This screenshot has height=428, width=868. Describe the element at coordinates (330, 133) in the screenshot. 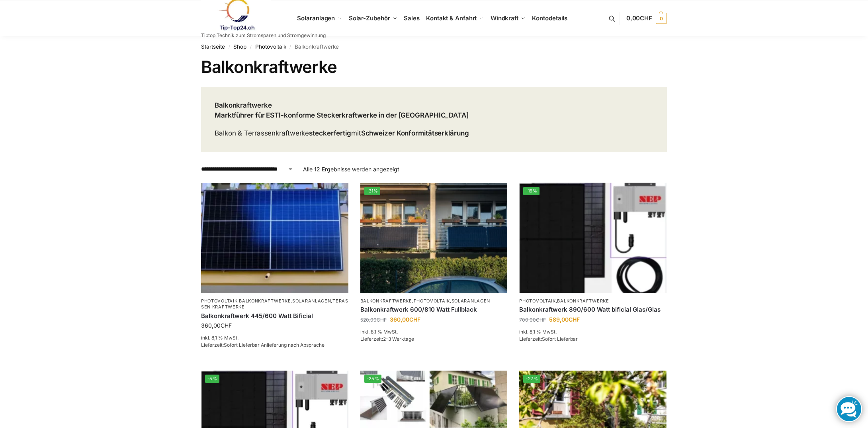

I see `strong: steckerfertig` at that location.